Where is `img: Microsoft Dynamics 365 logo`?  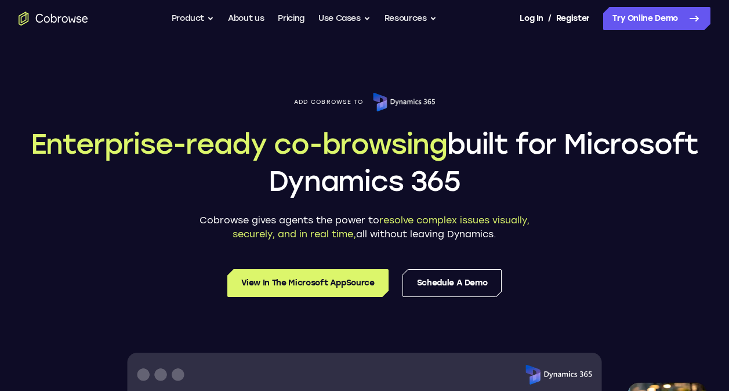
img: Microsoft Dynamics 365 logo is located at coordinates (404, 102).